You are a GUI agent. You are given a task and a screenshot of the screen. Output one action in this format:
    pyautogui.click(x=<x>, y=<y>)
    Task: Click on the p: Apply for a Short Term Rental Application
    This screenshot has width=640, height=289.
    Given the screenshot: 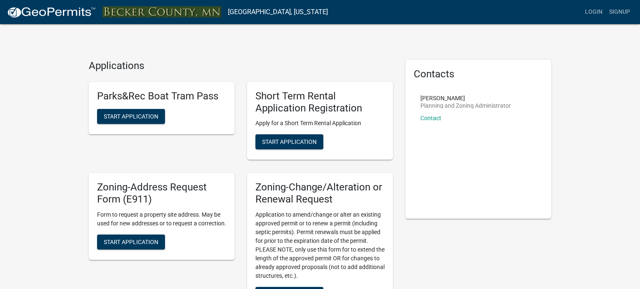 What is the action you would take?
    pyautogui.click(x=320, y=123)
    